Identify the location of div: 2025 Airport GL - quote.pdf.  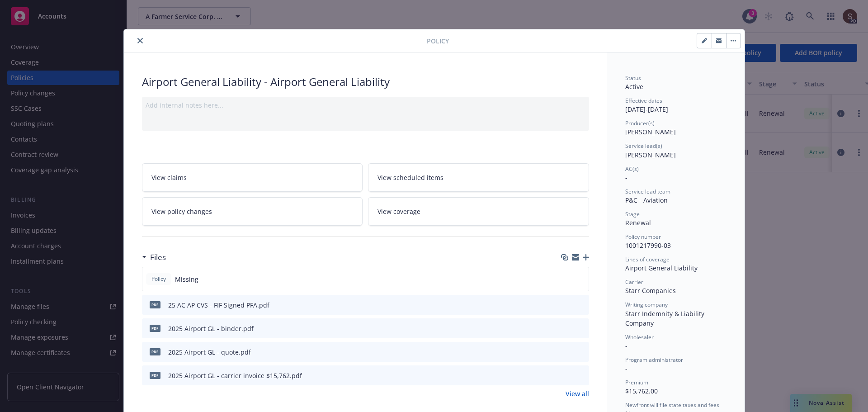
(210, 352).